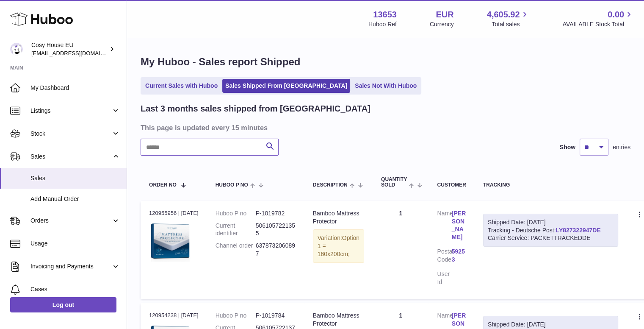 The image size is (644, 329). Describe the element at coordinates (235, 230) in the screenshot. I see `dt: Current identifier` at that location.